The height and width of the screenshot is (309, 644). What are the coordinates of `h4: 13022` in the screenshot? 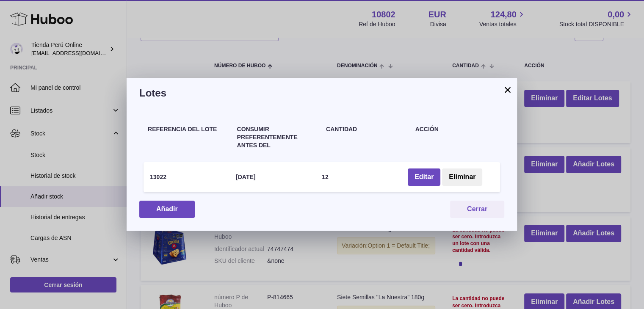 It's located at (158, 177).